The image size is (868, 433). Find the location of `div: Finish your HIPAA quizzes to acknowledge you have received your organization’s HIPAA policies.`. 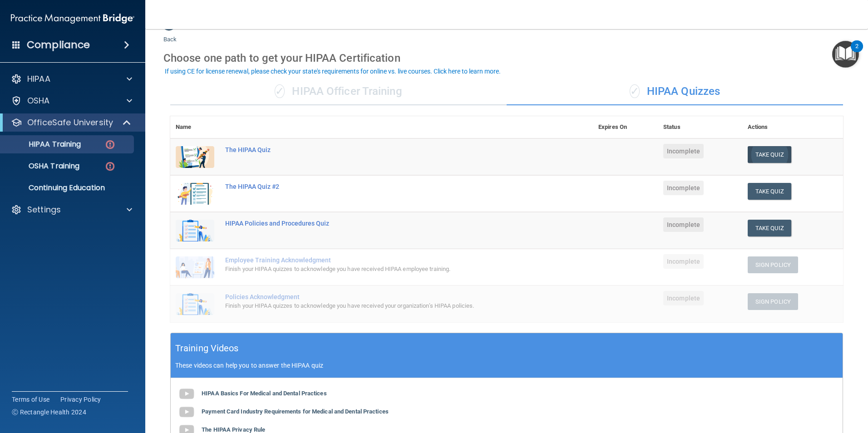

div: Finish your HIPAA quizzes to acknowledge you have received your organization’s HIPAA policies. is located at coordinates (386, 306).